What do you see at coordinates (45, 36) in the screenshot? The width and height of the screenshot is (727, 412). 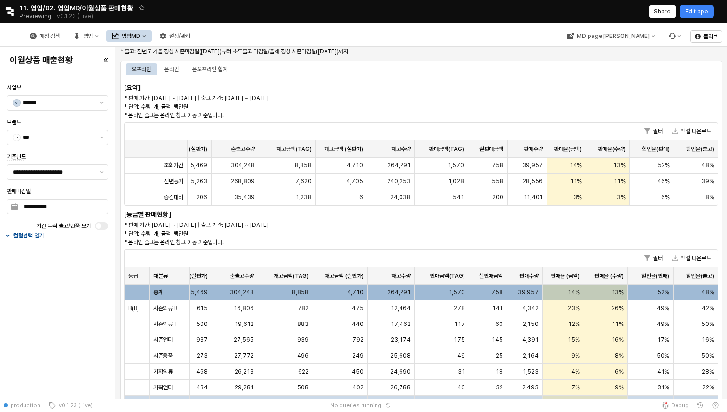 I see `button: 매장 검색` at bounding box center [45, 36].